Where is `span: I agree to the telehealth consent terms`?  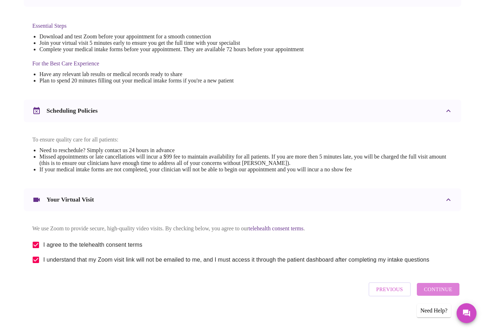
span: I agree to the telehealth consent terms is located at coordinates (93, 245).